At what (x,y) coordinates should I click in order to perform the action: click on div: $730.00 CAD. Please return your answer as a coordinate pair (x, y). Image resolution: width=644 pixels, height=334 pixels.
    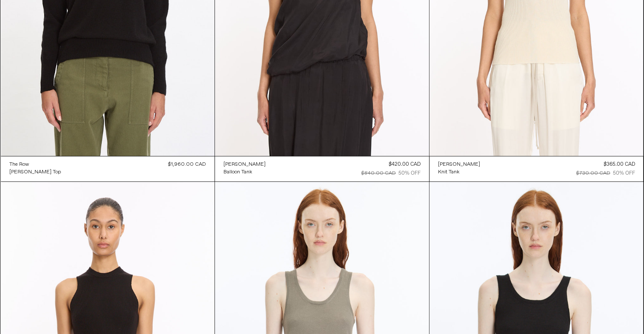
    Looking at the image, I should click on (593, 173).